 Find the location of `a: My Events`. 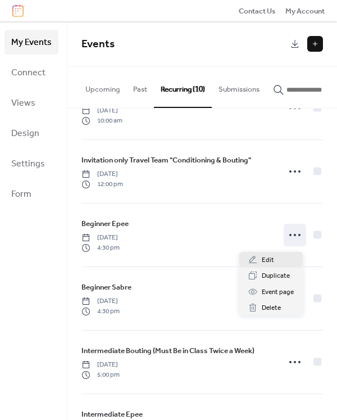

a: My Events is located at coordinates (31, 42).